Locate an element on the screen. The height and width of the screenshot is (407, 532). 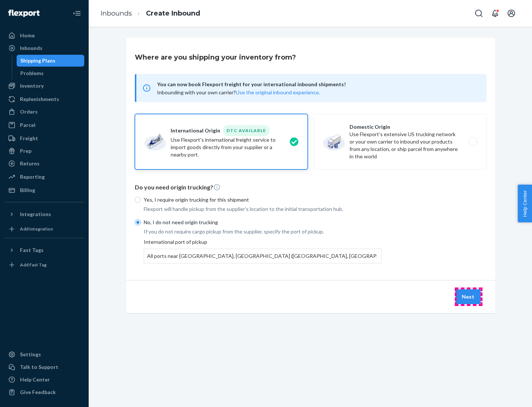
a: Parcel is located at coordinates (45, 125).